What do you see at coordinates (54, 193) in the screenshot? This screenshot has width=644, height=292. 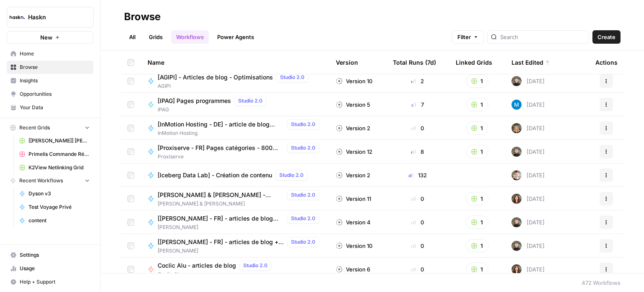 I see `a: Dyson v3` at bounding box center [54, 193].